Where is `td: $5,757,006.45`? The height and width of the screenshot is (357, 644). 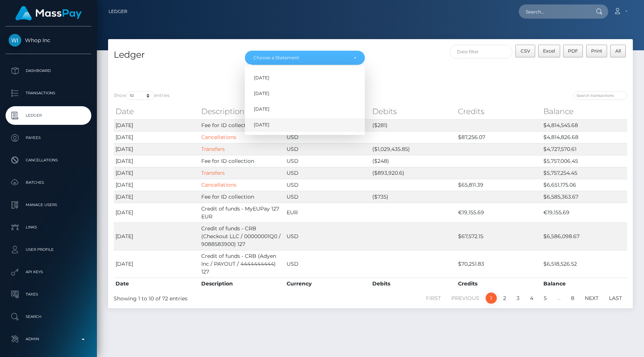
td: $5,757,006.45 is located at coordinates (584, 161).